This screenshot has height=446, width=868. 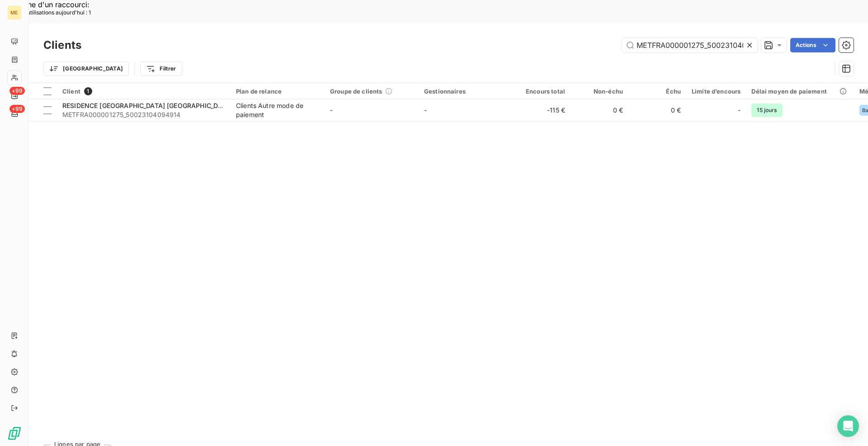 What do you see at coordinates (144, 115) in the screenshot?
I see `span: METFRA000001275_50023104094914` at bounding box center [144, 115].